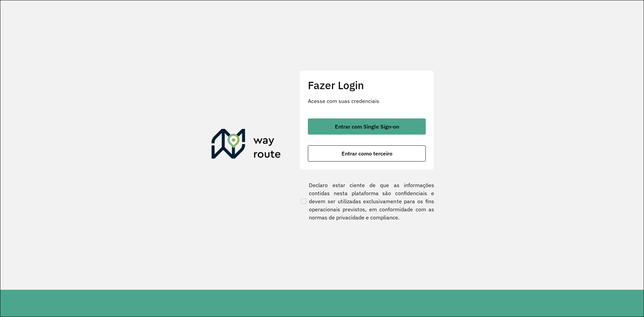 This screenshot has height=317, width=644. What do you see at coordinates (366, 153) in the screenshot?
I see `span: Entrar como terceiro` at bounding box center [366, 153].